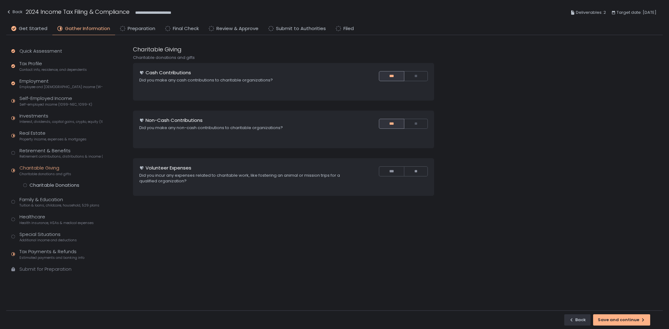  Describe the element at coordinates (56, 101) in the screenshot. I see `div: Self-Employed Income` at that location.